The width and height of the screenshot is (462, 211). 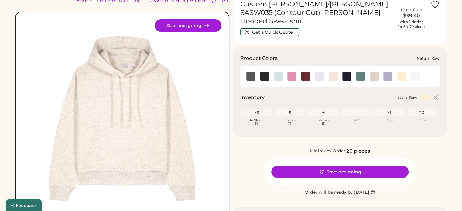 What do you see at coordinates (347, 76) in the screenshot?
I see `img: French Navy Swatch Image` at bounding box center [347, 76].